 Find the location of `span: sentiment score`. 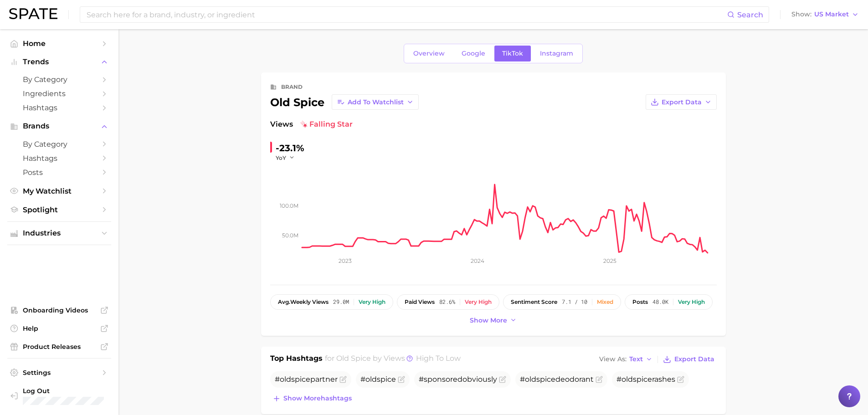

span: sentiment score is located at coordinates (534, 302).